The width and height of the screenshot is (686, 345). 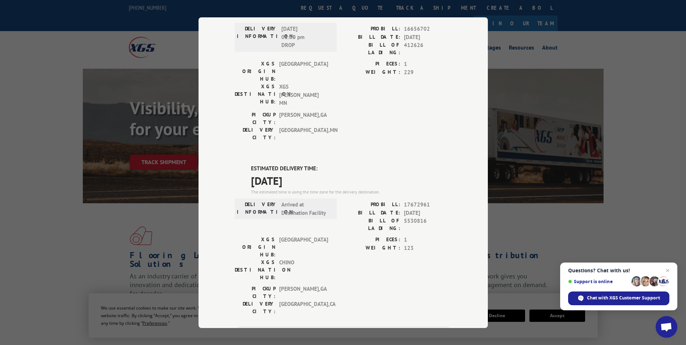 What do you see at coordinates (351, 192) in the screenshot?
I see `div: The estimated time is using the time zone for the delivery destination.` at bounding box center [351, 192].